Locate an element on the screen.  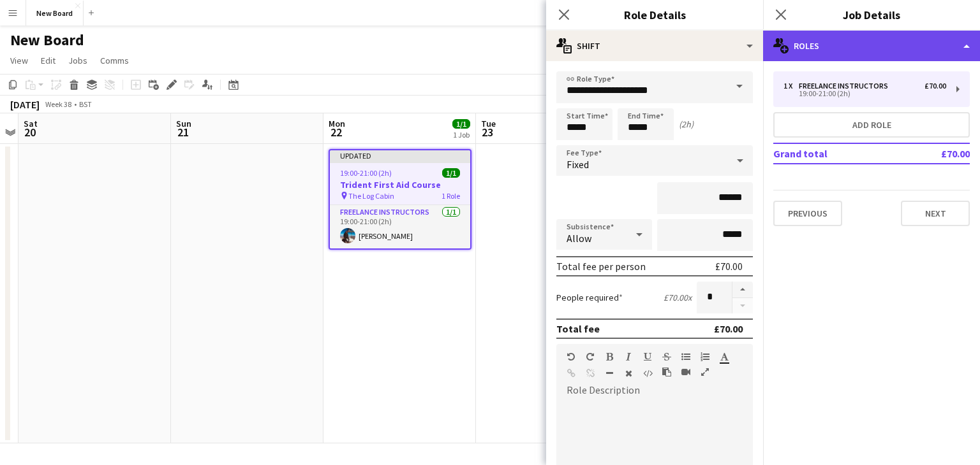
h3: Job Details is located at coordinates (871, 15).